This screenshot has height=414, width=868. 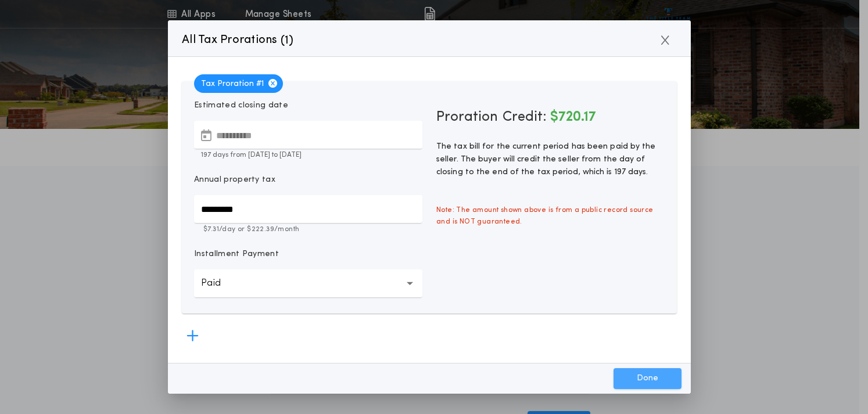 What do you see at coordinates (237, 254) in the screenshot?
I see `p: Installment Payment` at bounding box center [237, 254].